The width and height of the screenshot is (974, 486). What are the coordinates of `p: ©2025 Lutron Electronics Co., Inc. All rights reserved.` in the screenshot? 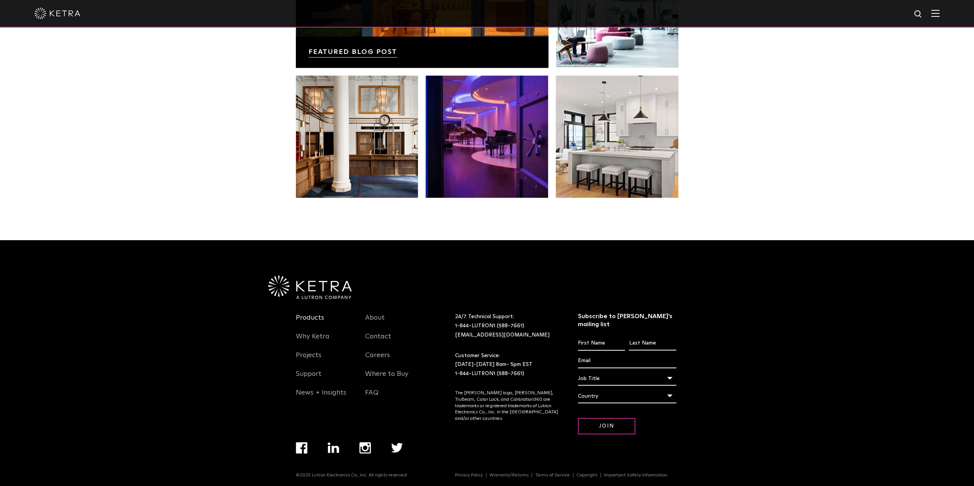 It's located at (352, 476).